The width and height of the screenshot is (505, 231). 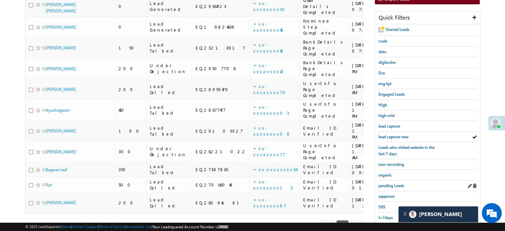 I want to click on em: Start Chat, so click(x=105, y=185).